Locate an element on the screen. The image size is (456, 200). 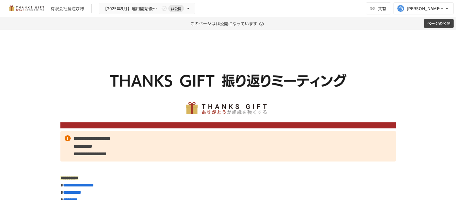
span: 【2025年9月】運用開始後振り返りミーティング is located at coordinates (131, 8).